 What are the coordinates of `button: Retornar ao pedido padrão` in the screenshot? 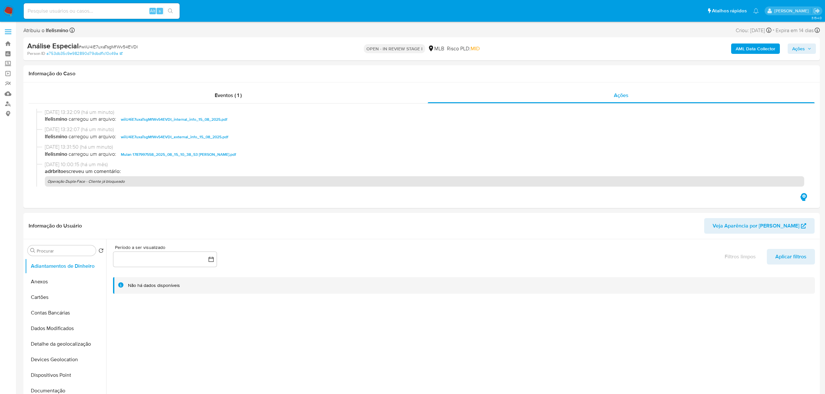 It's located at (101, 252).